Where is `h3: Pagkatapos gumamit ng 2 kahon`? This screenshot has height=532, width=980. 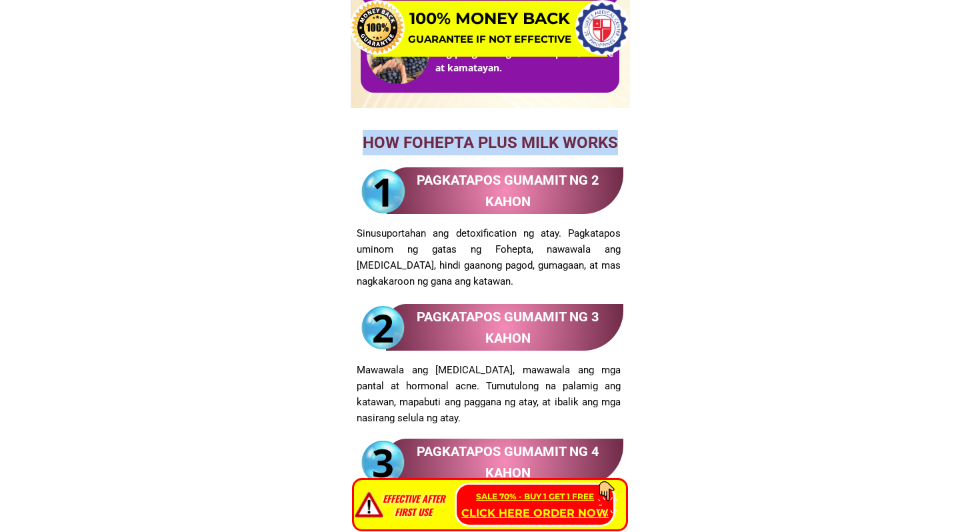
h3: Pagkatapos gumamit ng 2 kahon is located at coordinates (507, 201).